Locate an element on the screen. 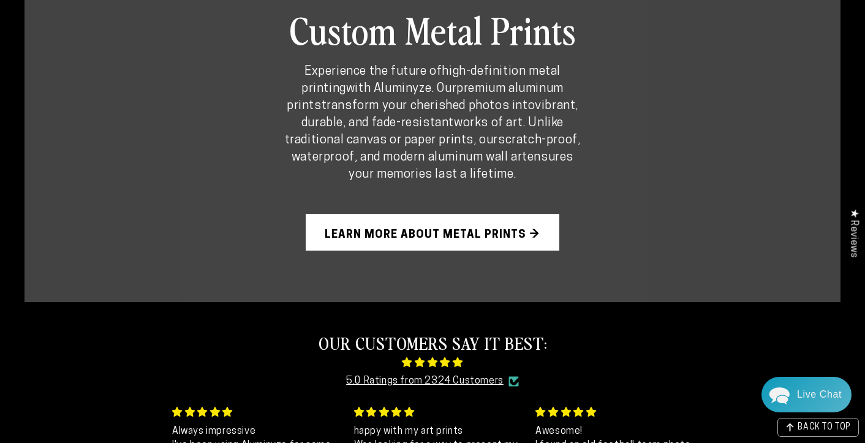 This screenshot has width=865, height=443. h2: OUR CUSTOMERS SAY IT BEST: is located at coordinates (433, 342).